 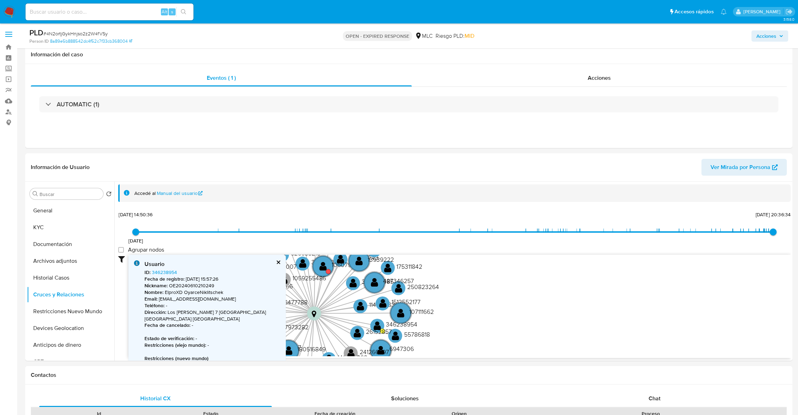 What do you see at coordinates (39, 41) in the screenshot?
I see `b: Person ID` at bounding box center [39, 41].